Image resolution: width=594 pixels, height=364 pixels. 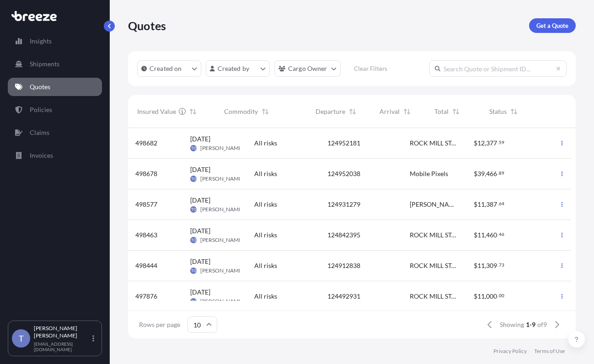 I want to click on input: Search Quote or Shipment ID..., so click(x=498, y=69).